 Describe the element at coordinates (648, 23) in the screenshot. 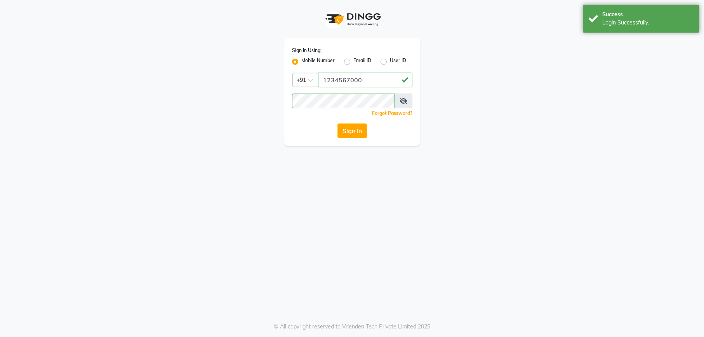

I see `div: Login Successfully.` at that location.